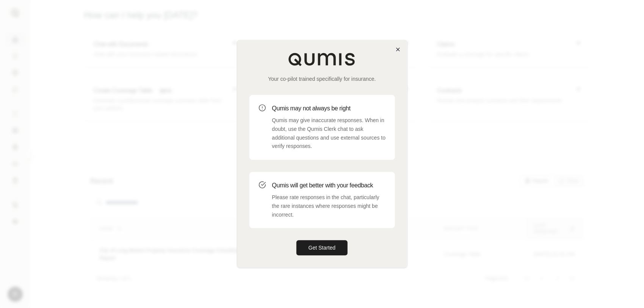  Describe the element at coordinates (322, 248) in the screenshot. I see `button: Get Started` at that location.